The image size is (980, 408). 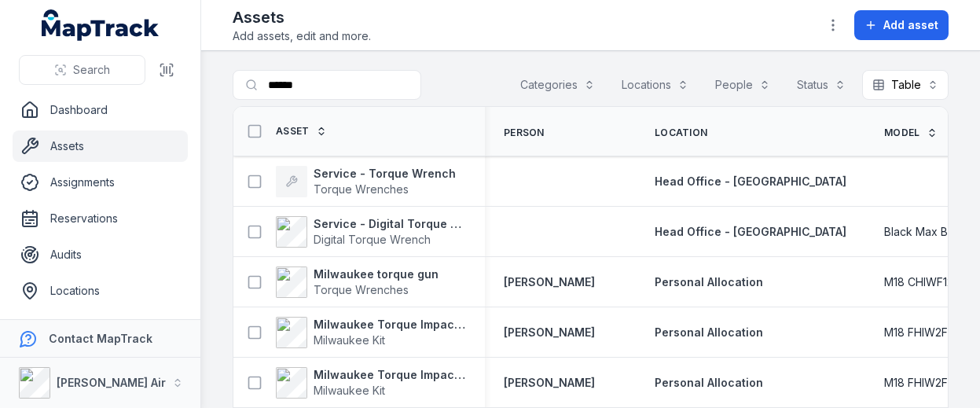 What do you see at coordinates (100, 25) in the screenshot?
I see `a: MapTrack` at bounding box center [100, 25].